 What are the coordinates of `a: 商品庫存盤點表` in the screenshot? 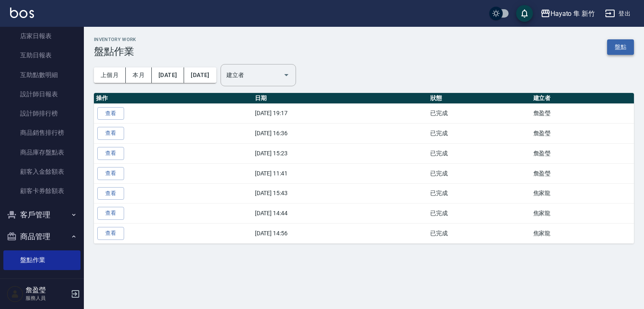 It's located at (42, 153).